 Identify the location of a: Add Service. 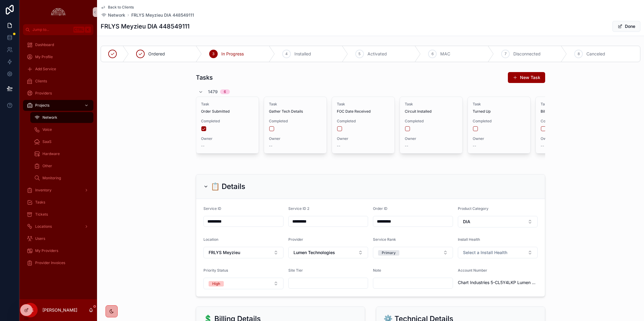
(58, 69).